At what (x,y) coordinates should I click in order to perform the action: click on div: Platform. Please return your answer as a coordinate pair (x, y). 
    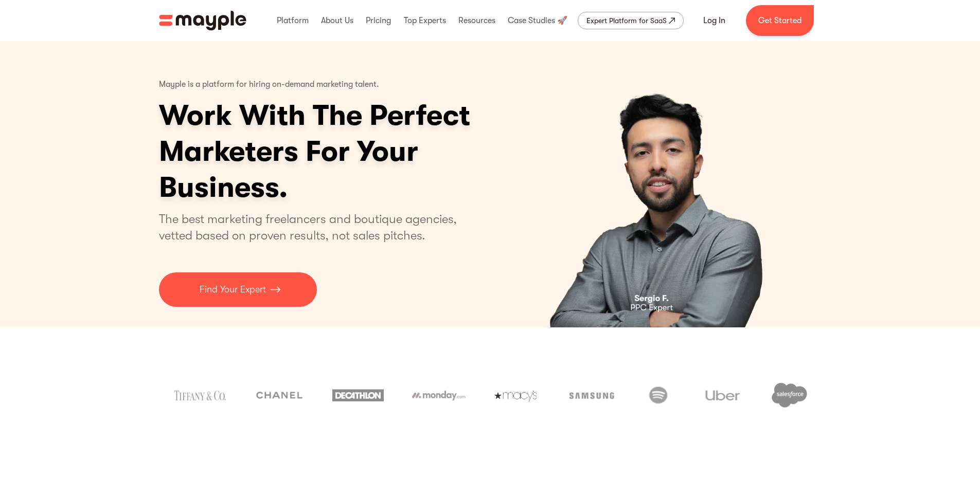
    Looking at the image, I should click on (293, 20).